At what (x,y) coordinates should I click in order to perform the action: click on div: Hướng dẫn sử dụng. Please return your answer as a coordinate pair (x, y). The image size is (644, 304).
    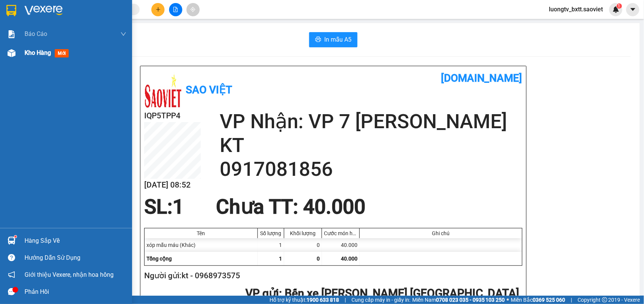
    Looking at the image, I should click on (76, 258).